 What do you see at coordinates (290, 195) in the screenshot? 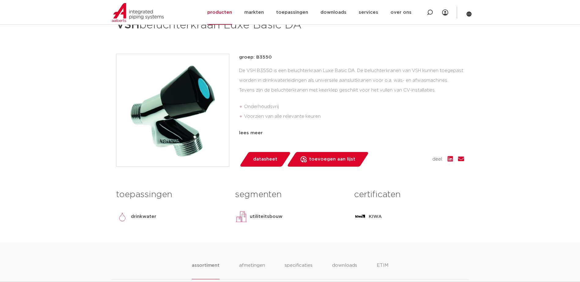
I see `h3: segmenten` at bounding box center [290, 195].